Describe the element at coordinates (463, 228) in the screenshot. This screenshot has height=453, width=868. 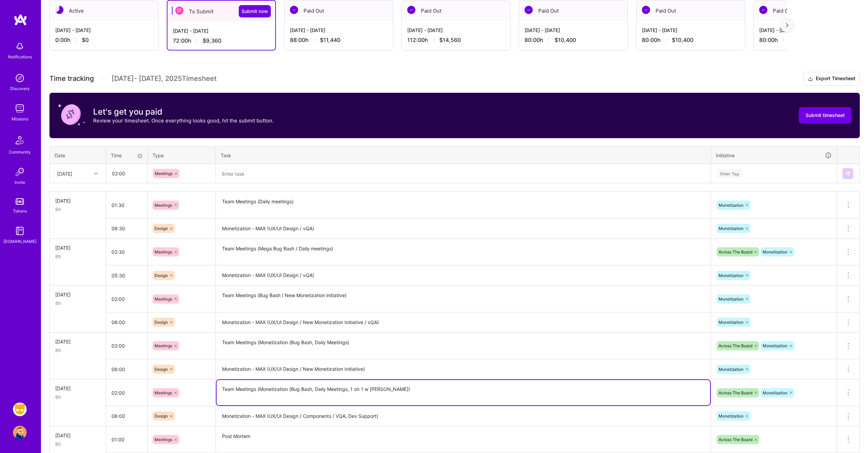
I see `textarea: Monetization - MAX (UX/UI Design / vQA)` at that location.